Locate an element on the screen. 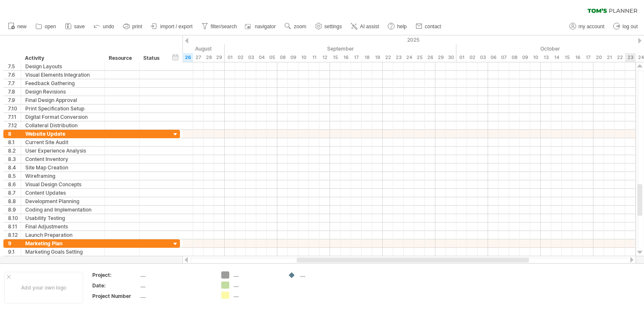 The height and width of the screenshot is (311, 644). div: Wednesday, 10 September 2025 is located at coordinates (304, 57).